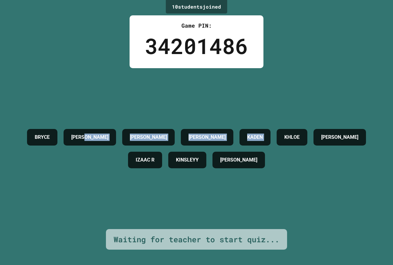 The height and width of the screenshot is (265, 393). What do you see at coordinates (255, 137) in the screenshot?
I see `h4: KADEN` at bounding box center [255, 137].